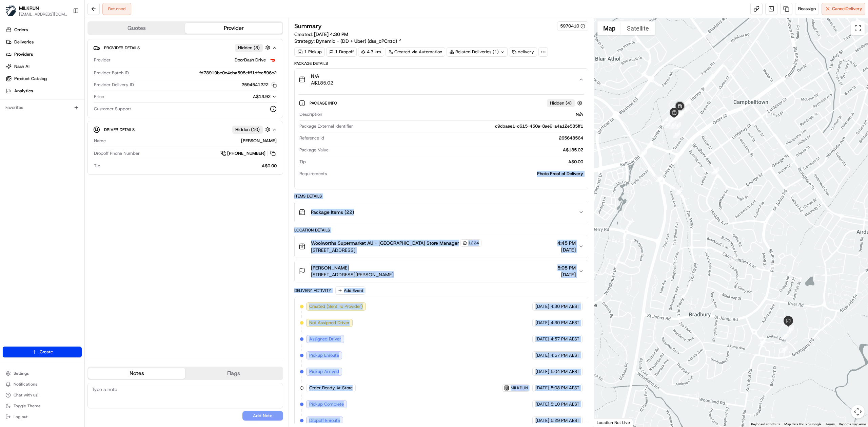 The image size is (868, 427). I want to click on button: Settings, so click(42, 373).